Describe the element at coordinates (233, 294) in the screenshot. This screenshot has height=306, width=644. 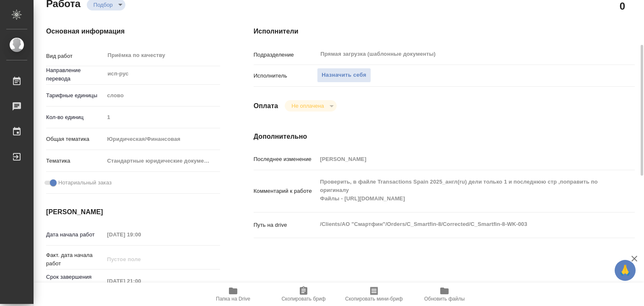
I see `button: Папка на Drive` at that location.